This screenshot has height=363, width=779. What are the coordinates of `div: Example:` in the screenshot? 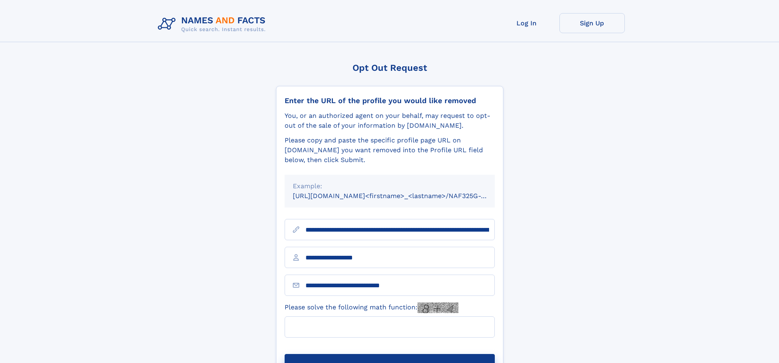 It's located at (390, 186).